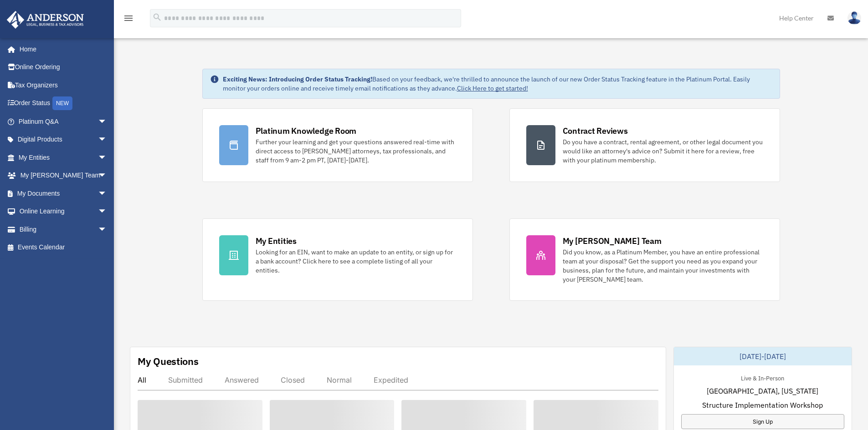  I want to click on div: Sign Up, so click(762, 422).